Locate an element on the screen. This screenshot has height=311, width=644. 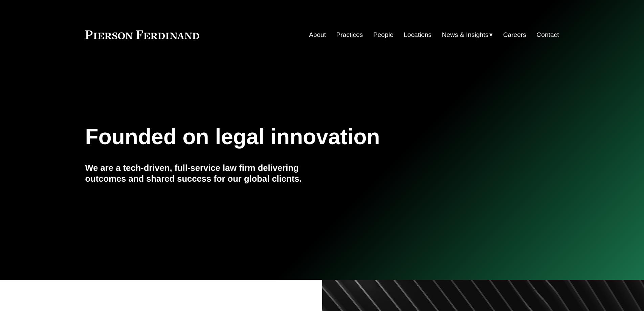
a: Contact is located at coordinates (547, 35).